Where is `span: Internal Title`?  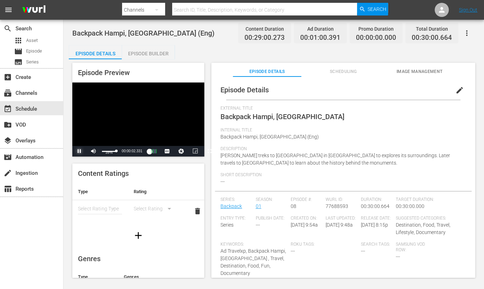 span: Internal Title is located at coordinates (342, 131).